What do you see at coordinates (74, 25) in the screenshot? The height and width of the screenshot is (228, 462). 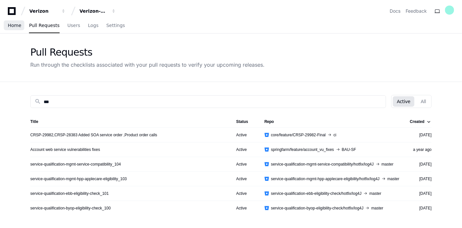 I see `span: Users` at bounding box center [74, 25].